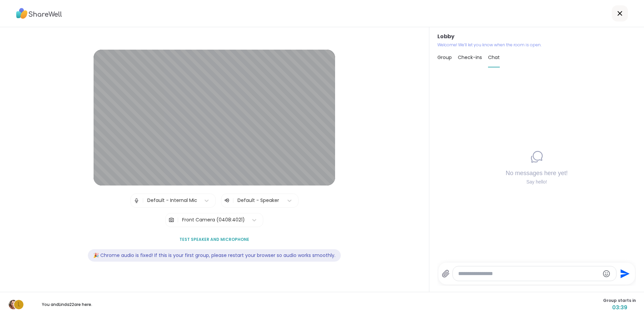 Image resolution: width=644 pixels, height=317 pixels. What do you see at coordinates (214, 255) in the screenshot?
I see `div: 🎉 Chrome audio is fixed! If this is your first group, please restart your browser so audio works ...` at bounding box center [214, 255].